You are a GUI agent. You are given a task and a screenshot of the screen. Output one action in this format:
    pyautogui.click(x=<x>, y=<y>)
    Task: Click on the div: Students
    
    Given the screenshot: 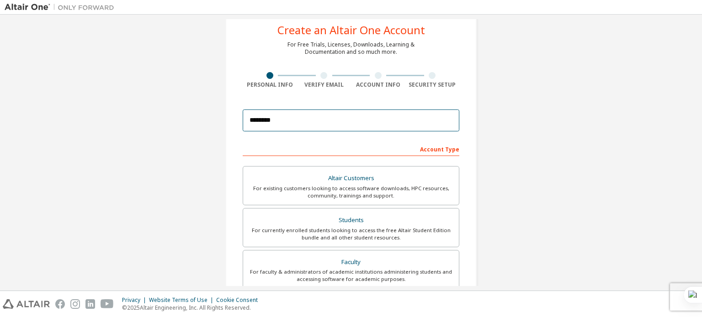 What is the action you would take?
    pyautogui.click(x=351, y=221)
    